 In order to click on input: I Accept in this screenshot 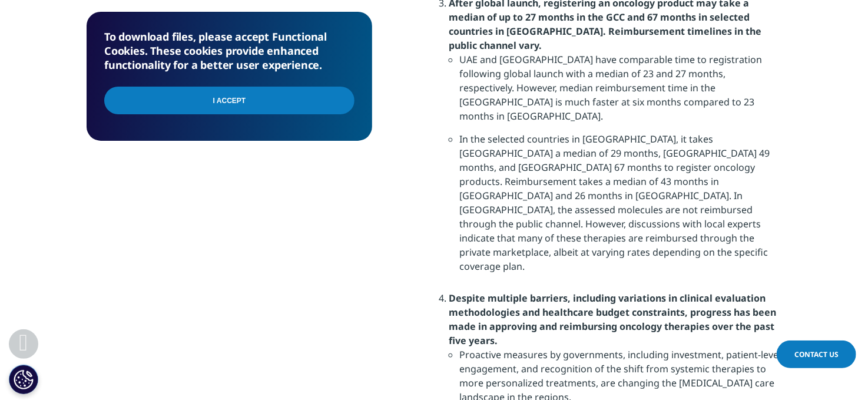, I will do `click(229, 100)`.